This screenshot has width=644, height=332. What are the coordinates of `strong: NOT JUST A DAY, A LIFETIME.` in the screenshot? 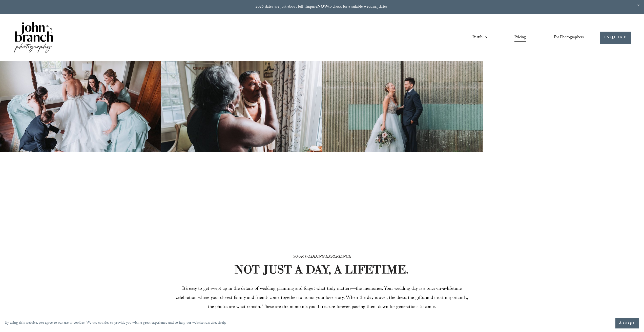 It's located at (321, 269).